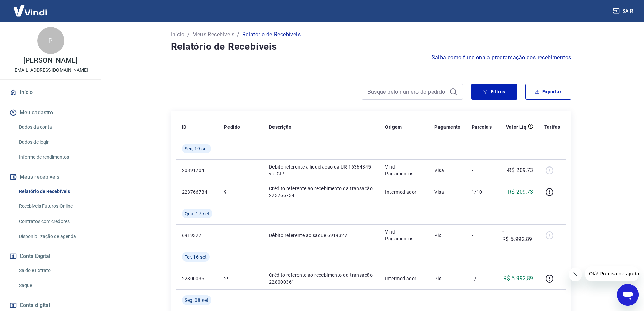 The image size is (644, 311). What do you see at coordinates (241, 192) in the screenshot?
I see `p: 9` at bounding box center [241, 192].